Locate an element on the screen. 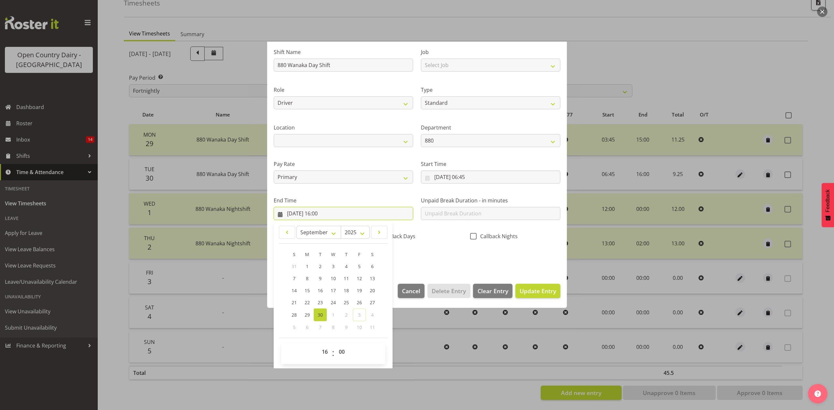 The height and width of the screenshot is (410, 834). a: 28 is located at coordinates (294, 315).